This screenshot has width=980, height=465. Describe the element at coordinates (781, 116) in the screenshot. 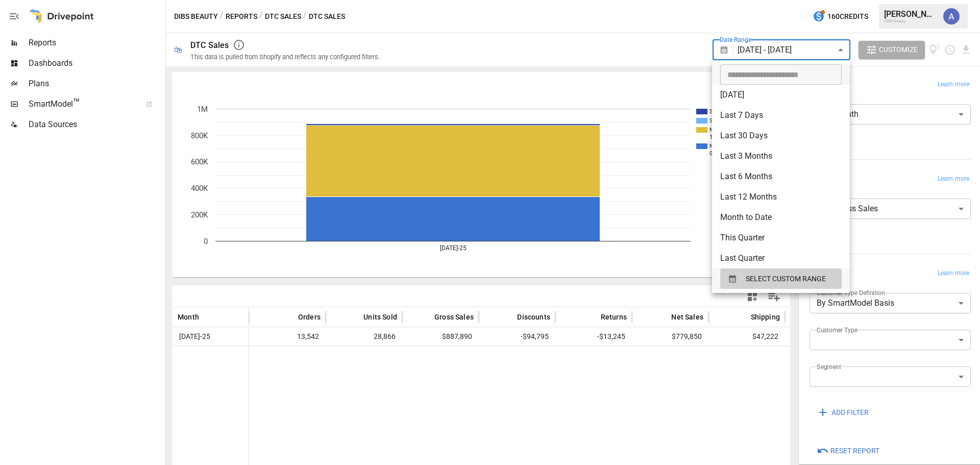

I see `li: Last 7 Days` at that location.